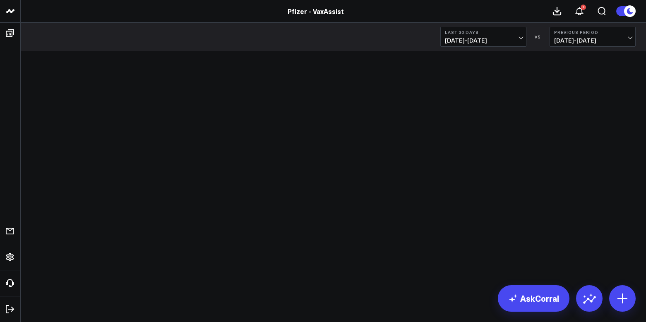 This screenshot has width=646, height=322. Describe the element at coordinates (538, 37) in the screenshot. I see `div: VS` at that location.